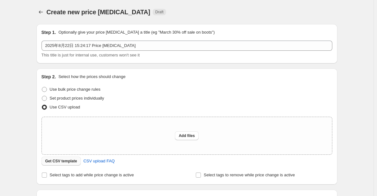 Image resolution: width=377 pixels, height=196 pixels. What do you see at coordinates (159, 12) in the screenshot?
I see `span: Draft` at bounding box center [159, 12].